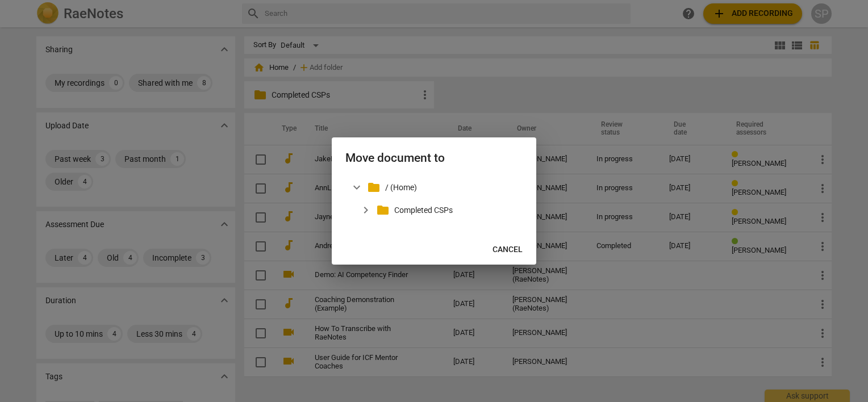  What do you see at coordinates (456, 210) in the screenshot?
I see `p: Completed CSPs` at bounding box center [456, 210].